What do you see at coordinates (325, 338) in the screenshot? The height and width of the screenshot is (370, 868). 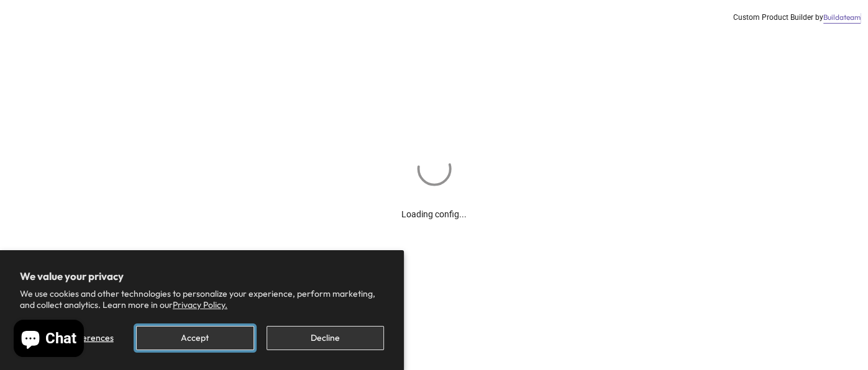 I see `button: Decline` at bounding box center [325, 338].